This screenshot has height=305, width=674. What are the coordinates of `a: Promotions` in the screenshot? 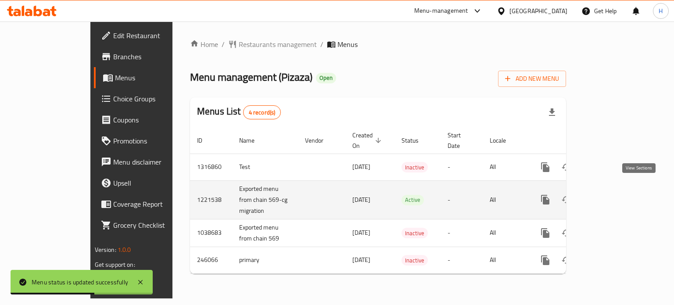 It's located at (148, 141).